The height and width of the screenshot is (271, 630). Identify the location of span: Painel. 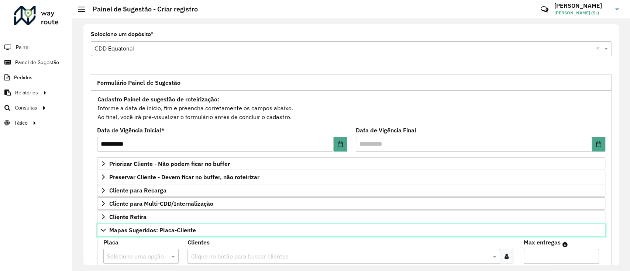
(23, 47).